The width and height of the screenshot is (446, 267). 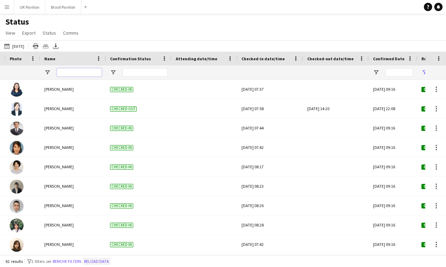 I want to click on app-action-btn: Crew files as ZIP, so click(x=46, y=46).